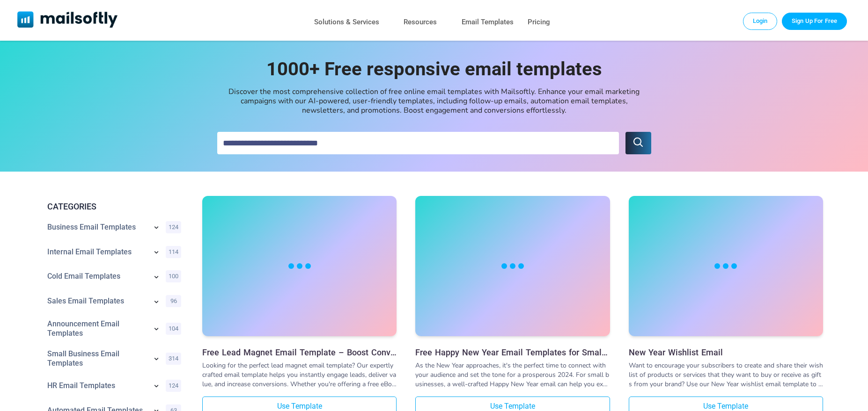 This screenshot has height=411, width=868. What do you see at coordinates (156, 360) in the screenshot?
I see `a: Show subcategories for Small Business Email Templates` at bounding box center [156, 360].